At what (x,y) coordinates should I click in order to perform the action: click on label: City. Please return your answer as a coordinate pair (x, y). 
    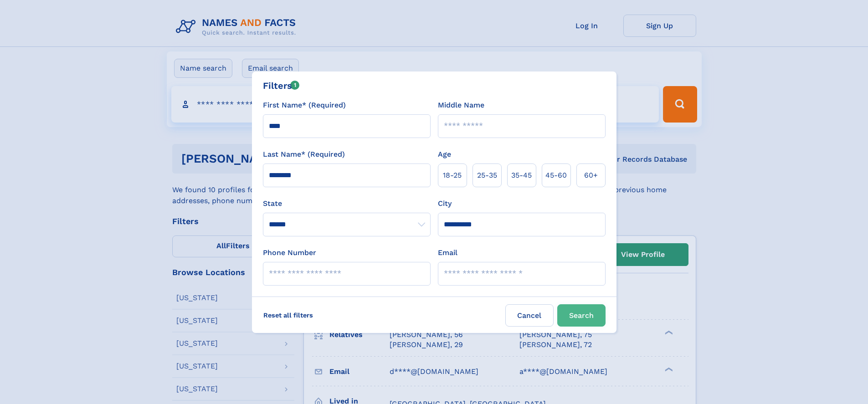
    Looking at the image, I should click on (445, 204).